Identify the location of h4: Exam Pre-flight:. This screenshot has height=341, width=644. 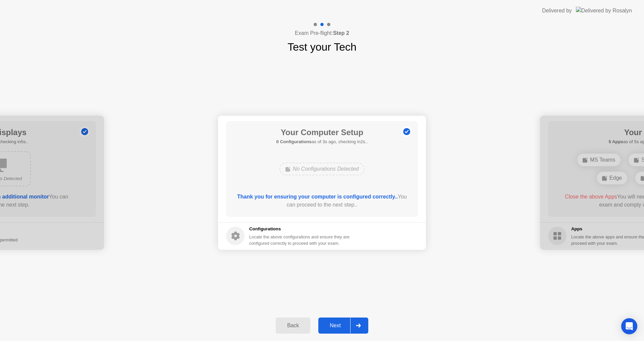
(322, 33).